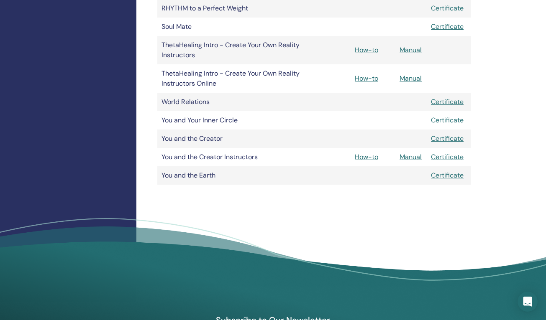 This screenshot has height=320, width=546. Describe the element at coordinates (231, 176) in the screenshot. I see `td: You and the Earth` at that location.